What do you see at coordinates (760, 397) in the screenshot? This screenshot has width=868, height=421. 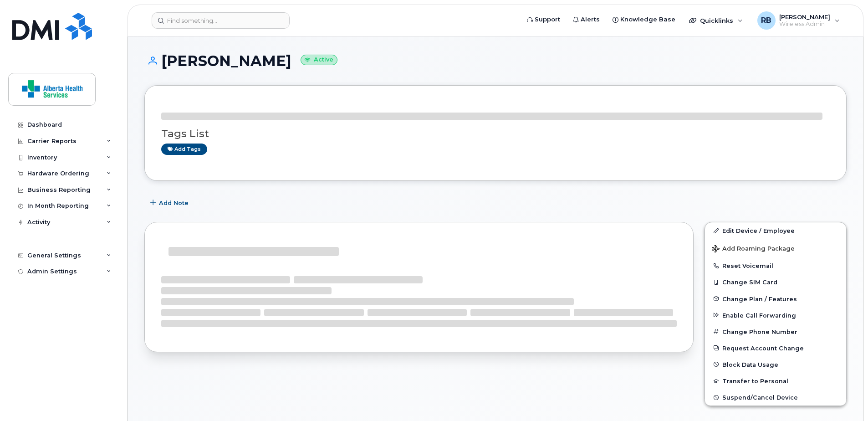 I see `span: Suspend/Cancel Device` at bounding box center [760, 397].